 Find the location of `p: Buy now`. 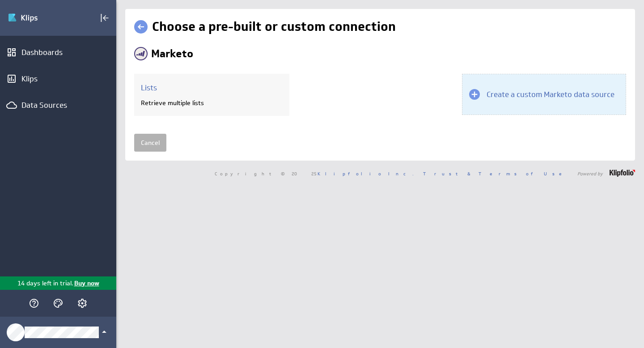

p: Buy now is located at coordinates (86, 283).